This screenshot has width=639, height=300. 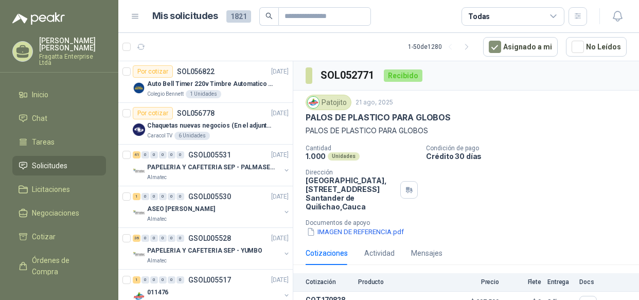 I want to click on p: GSOL005528, so click(x=209, y=238).